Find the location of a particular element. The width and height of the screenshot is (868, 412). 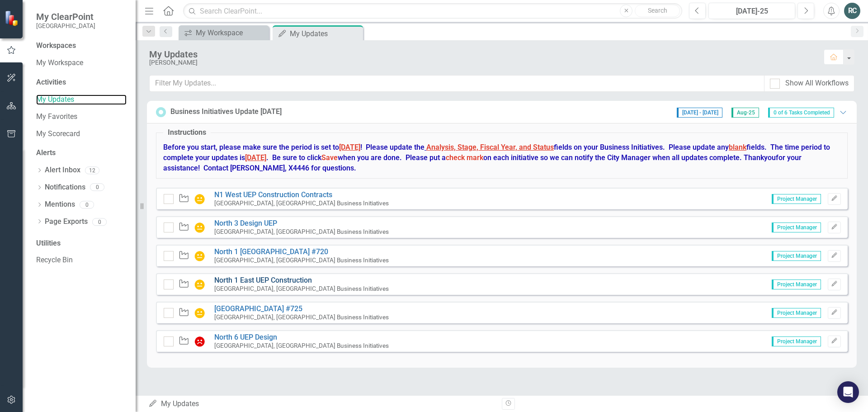

span: Search is located at coordinates (658, 10).